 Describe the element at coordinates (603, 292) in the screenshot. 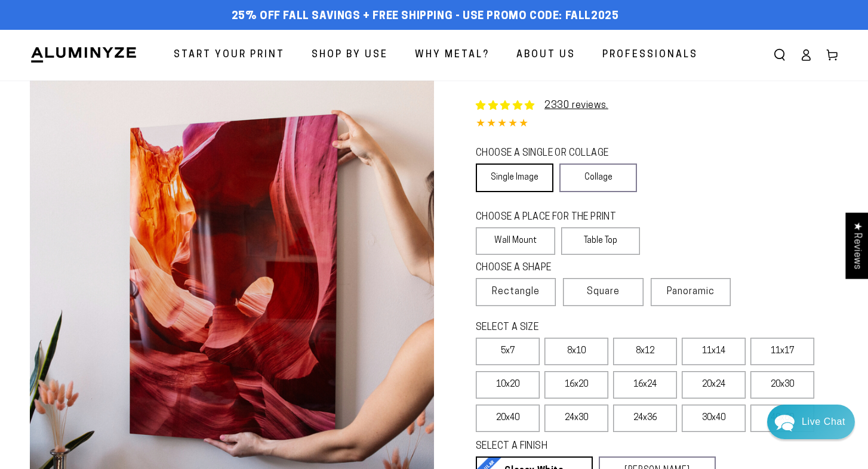

I see `span: Square` at that location.